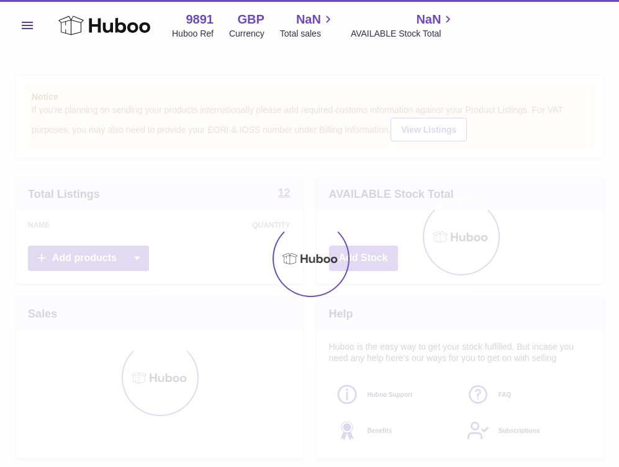 This screenshot has height=467, width=619. What do you see at coordinates (250, 19) in the screenshot?
I see `strong: GBP` at bounding box center [250, 19].